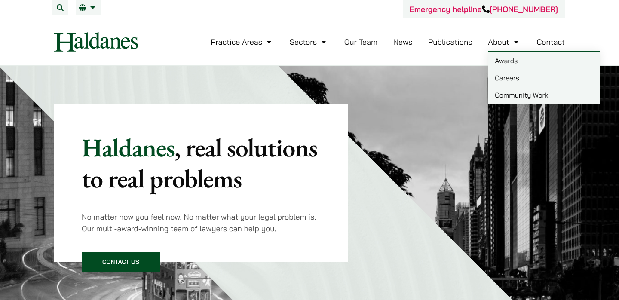  What do you see at coordinates (403, 42) in the screenshot?
I see `a: News` at bounding box center [403, 42].